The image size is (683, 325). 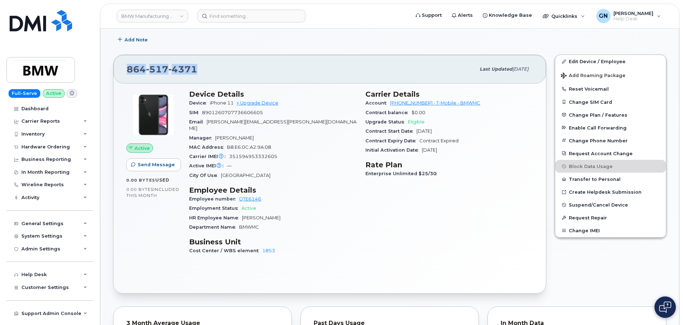 I want to click on div: Geoffrey Newport, so click(x=628, y=16).